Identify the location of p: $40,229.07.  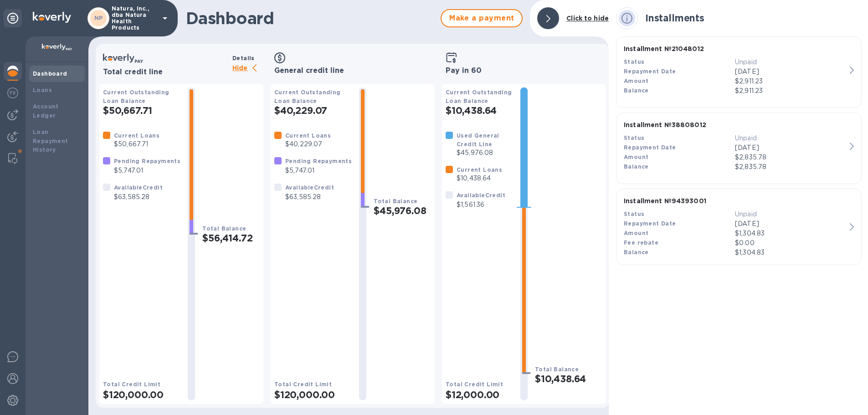
(308, 144).